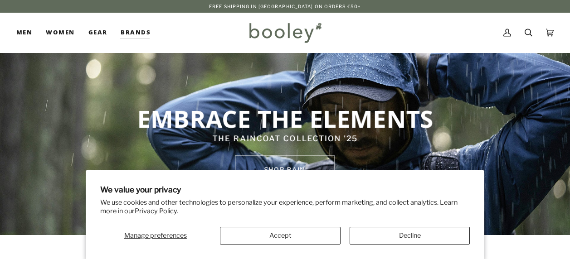 Image resolution: width=570 pixels, height=259 pixels. What do you see at coordinates (155, 236) in the screenshot?
I see `button: Manage preferences` at bounding box center [155, 236].